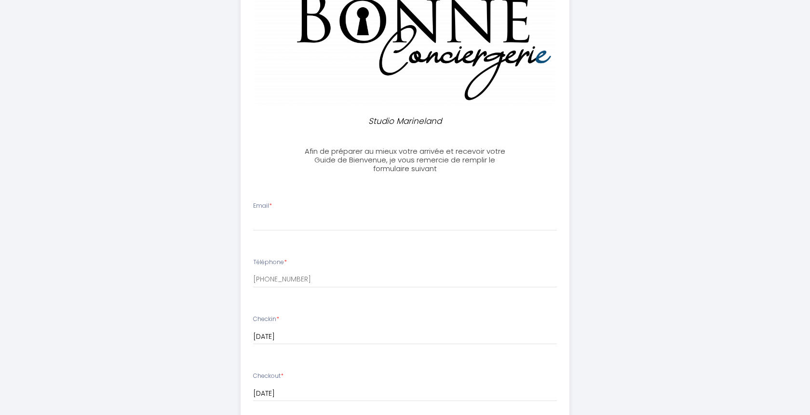 This screenshot has height=415, width=810. I want to click on p: Studio Marineland, so click(405, 121).